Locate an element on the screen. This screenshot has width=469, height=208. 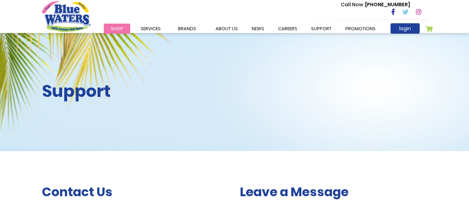
a: store logo is located at coordinates (66, 16).